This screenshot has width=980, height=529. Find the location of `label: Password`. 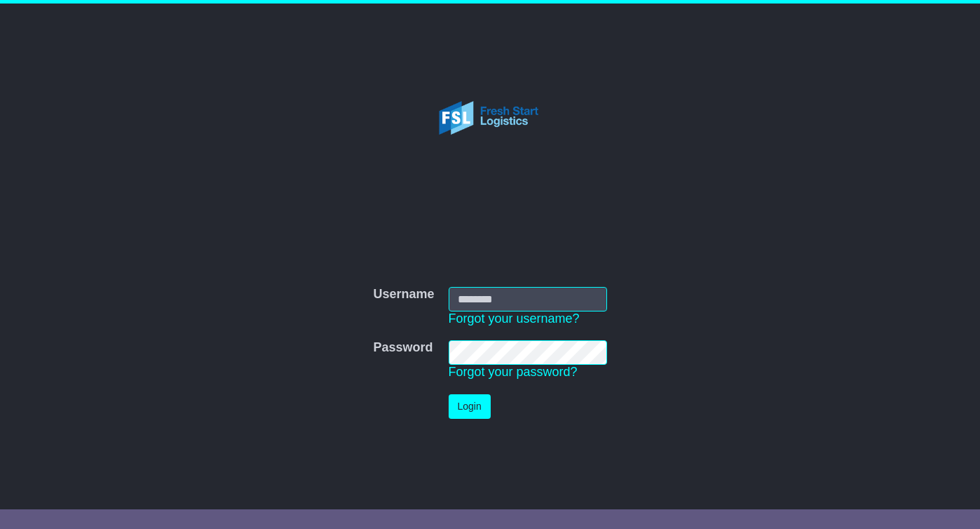

label: Password is located at coordinates (403, 348).